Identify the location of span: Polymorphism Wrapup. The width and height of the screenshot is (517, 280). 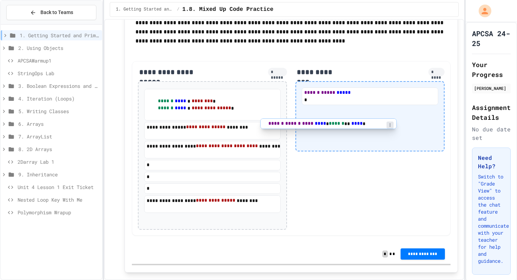
(58, 213).